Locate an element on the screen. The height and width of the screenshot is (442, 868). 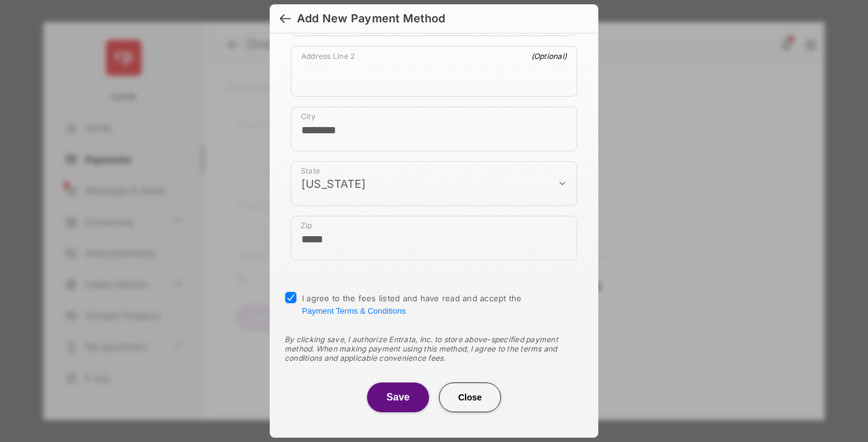
button: Close is located at coordinates (470, 397).